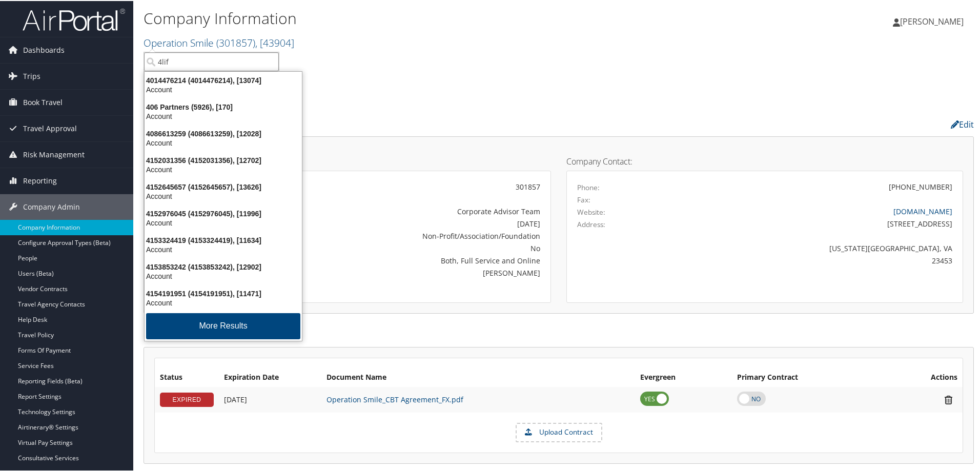 The image size is (980, 471). Describe the element at coordinates (418, 259) in the screenshot. I see `div: Both, Full Service and Online` at that location.